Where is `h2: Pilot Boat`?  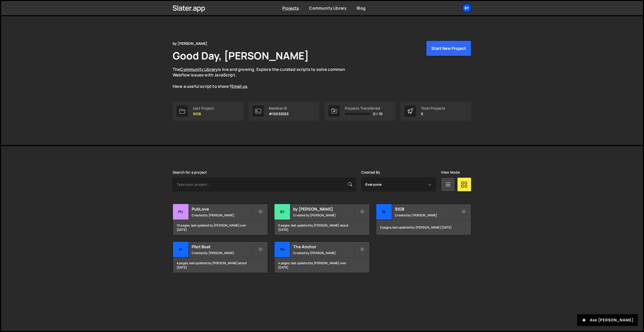
h2: Pilot Boat is located at coordinates (222, 247).